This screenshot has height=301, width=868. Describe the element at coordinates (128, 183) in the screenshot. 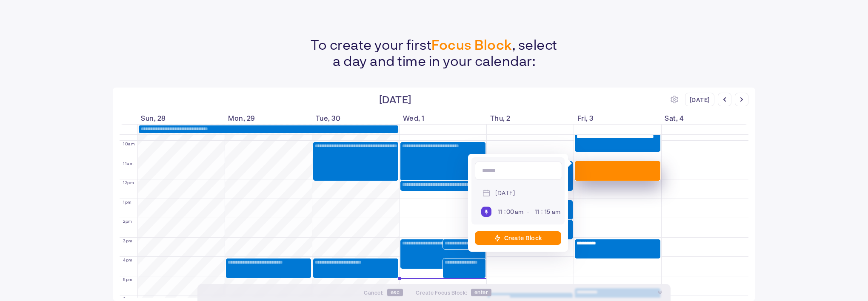

I see `div: 12pm` at that location.